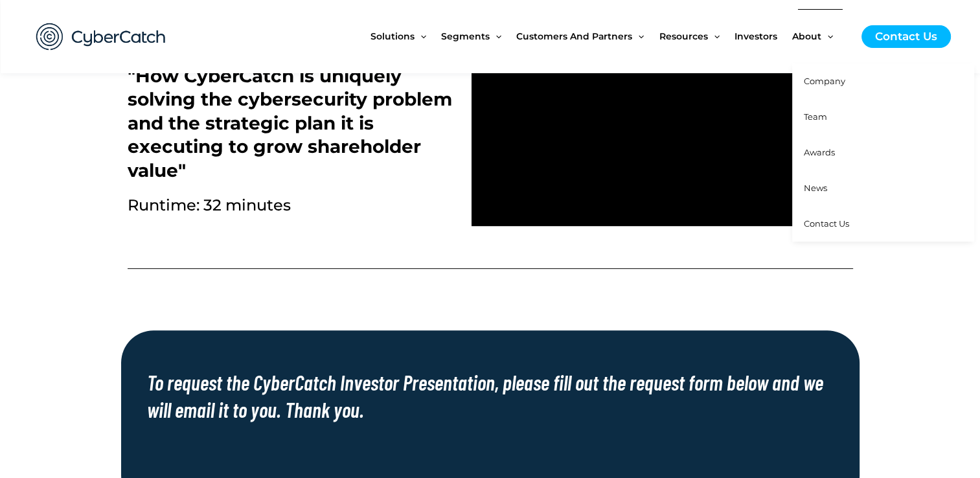 Image resolution: width=980 pixels, height=478 pixels. What do you see at coordinates (826, 224) in the screenshot?
I see `span: Contact Us` at bounding box center [826, 224].